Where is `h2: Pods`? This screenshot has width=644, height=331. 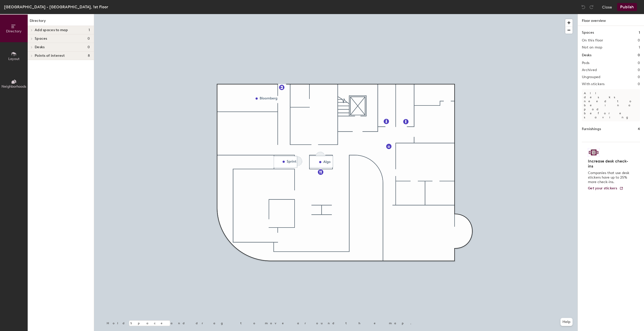
h2: Pods is located at coordinates (585, 63).